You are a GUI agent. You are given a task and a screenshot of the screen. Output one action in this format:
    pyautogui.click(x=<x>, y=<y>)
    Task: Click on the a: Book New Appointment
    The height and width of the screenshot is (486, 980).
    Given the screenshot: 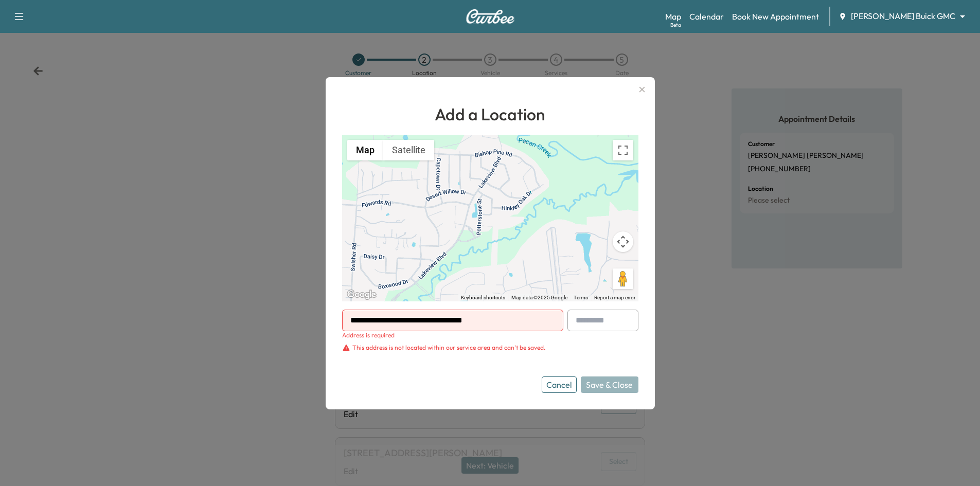 What is the action you would take?
    pyautogui.click(x=775, y=17)
    